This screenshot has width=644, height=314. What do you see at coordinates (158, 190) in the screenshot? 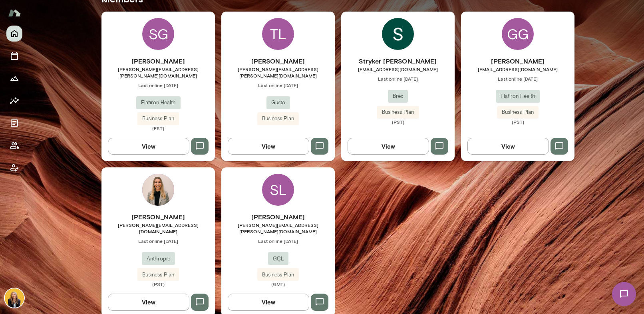
I see `img: Kelly Loftus` at bounding box center [158, 190].